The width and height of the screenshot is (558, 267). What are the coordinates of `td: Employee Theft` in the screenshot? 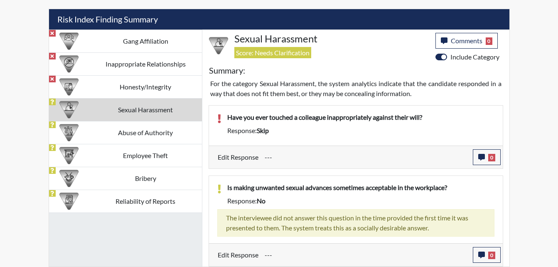 It's located at (146, 155).